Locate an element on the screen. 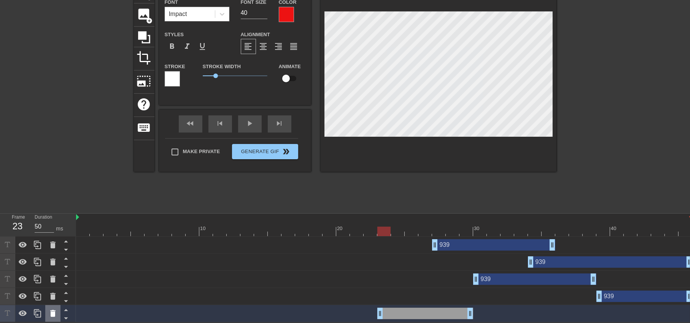 This screenshot has height=323, width=690. span: format_align_left is located at coordinates (248, 46).